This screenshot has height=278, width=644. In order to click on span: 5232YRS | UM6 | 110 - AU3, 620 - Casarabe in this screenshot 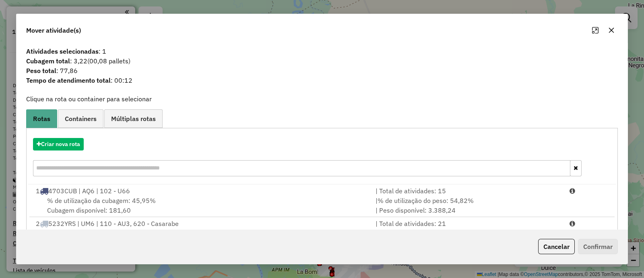, I will do `click(114, 224)`.